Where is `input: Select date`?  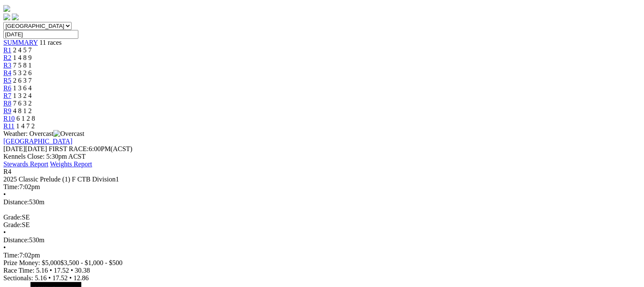
input: Select date is located at coordinates (41, 34).